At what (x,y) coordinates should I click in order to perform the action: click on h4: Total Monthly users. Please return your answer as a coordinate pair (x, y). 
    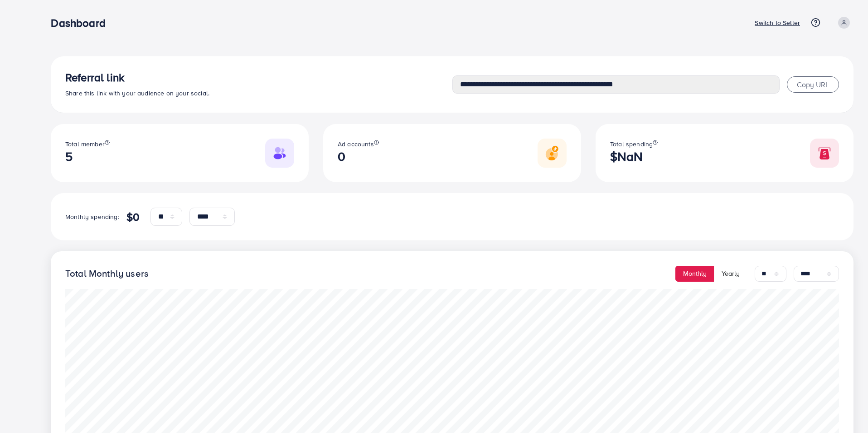
    Looking at the image, I should click on (107, 273).